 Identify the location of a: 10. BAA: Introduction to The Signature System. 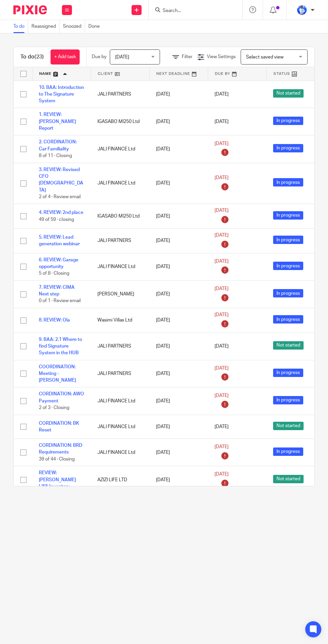
(61, 94).